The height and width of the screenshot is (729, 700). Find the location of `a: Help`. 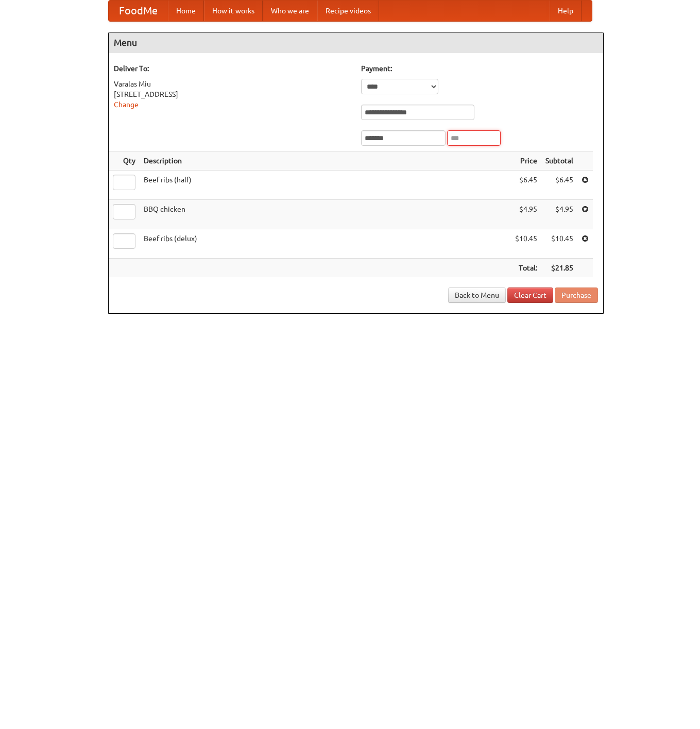

a: Help is located at coordinates (565, 11).